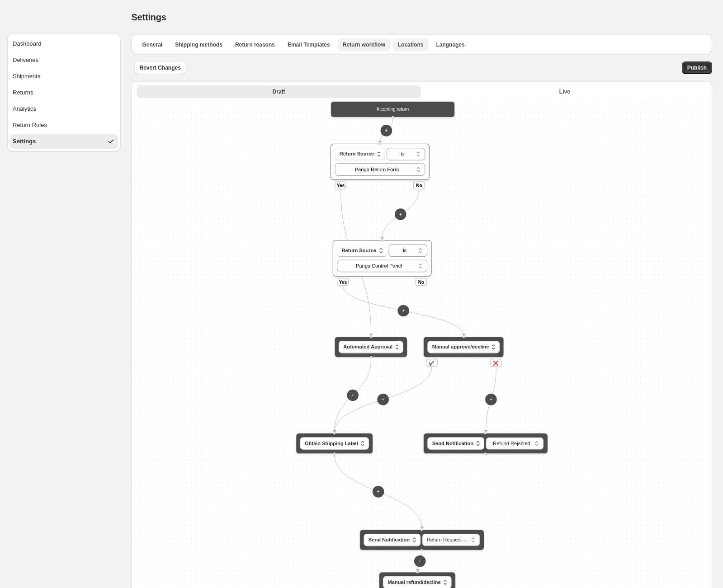 This screenshot has height=588, width=723. I want to click on span: Languages, so click(450, 45).